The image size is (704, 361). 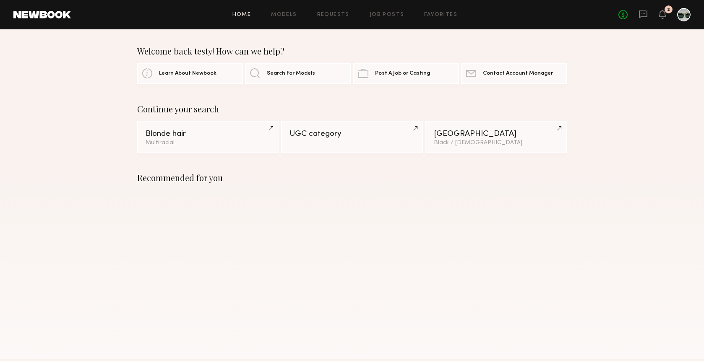 I want to click on a: UGC category, so click(x=351, y=137).